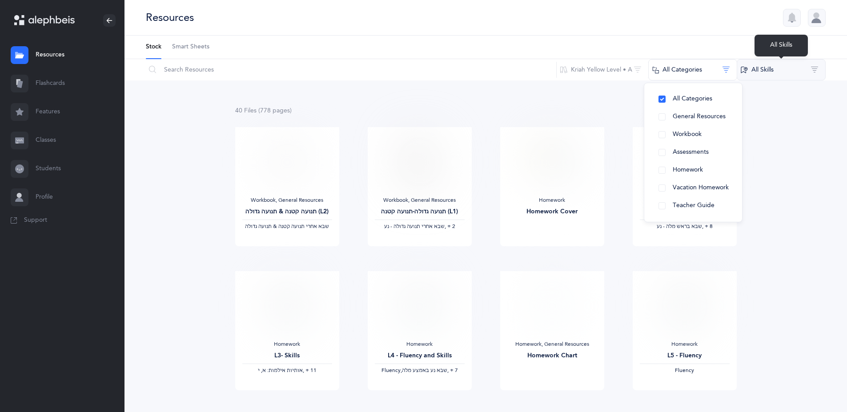 The width and height of the screenshot is (847, 412). What do you see at coordinates (287, 356) in the screenshot?
I see `div: L3- Skills` at bounding box center [287, 356].